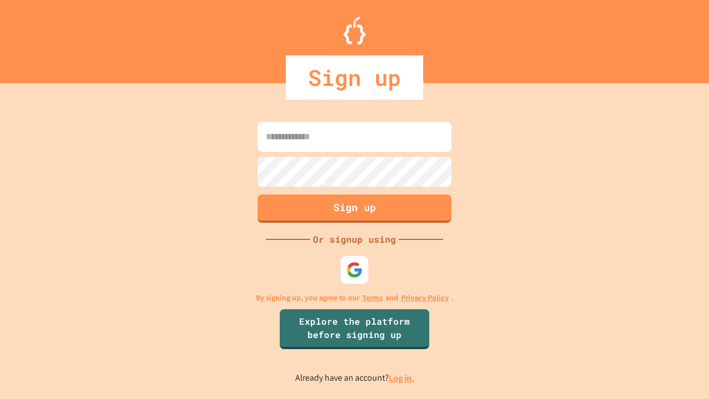 This screenshot has height=399, width=709. What do you see at coordinates (355, 270) in the screenshot?
I see `img: google-icon.svg` at bounding box center [355, 270].